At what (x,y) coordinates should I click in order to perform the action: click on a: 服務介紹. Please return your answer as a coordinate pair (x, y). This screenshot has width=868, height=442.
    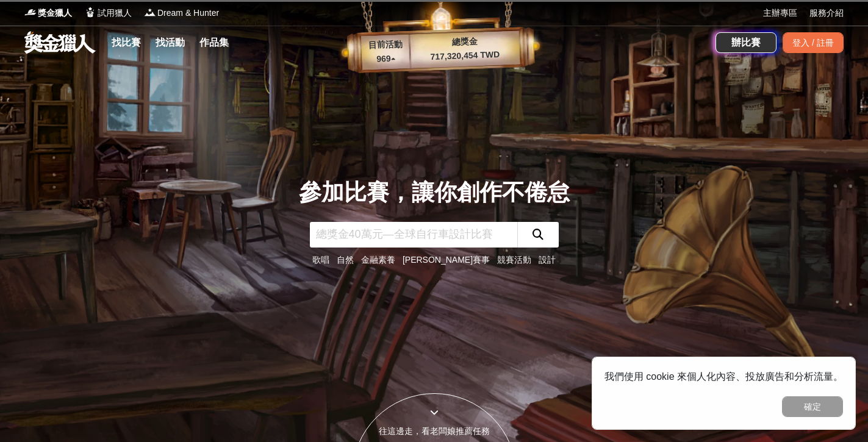
    Looking at the image, I should click on (826, 13).